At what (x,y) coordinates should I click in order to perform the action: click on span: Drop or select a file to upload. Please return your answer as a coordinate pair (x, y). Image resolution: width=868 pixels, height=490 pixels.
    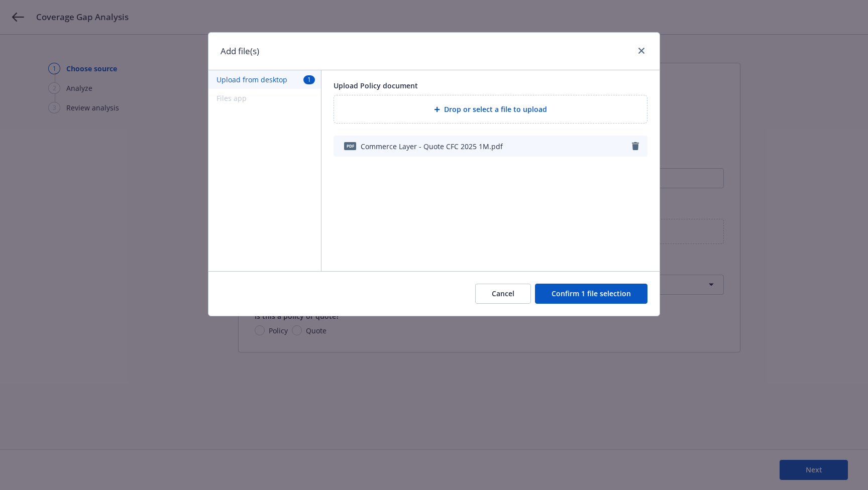
    Looking at the image, I should click on (495, 109).